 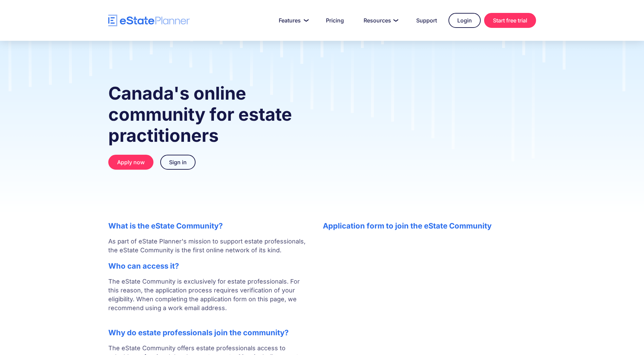 I want to click on h2: Application form to join the eState Community, so click(x=430, y=226).